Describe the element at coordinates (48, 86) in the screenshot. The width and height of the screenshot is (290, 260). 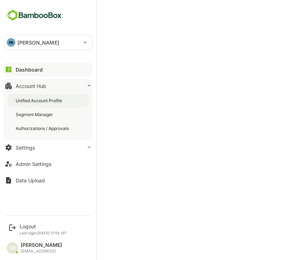
I see `button: Account Hub` at that location.